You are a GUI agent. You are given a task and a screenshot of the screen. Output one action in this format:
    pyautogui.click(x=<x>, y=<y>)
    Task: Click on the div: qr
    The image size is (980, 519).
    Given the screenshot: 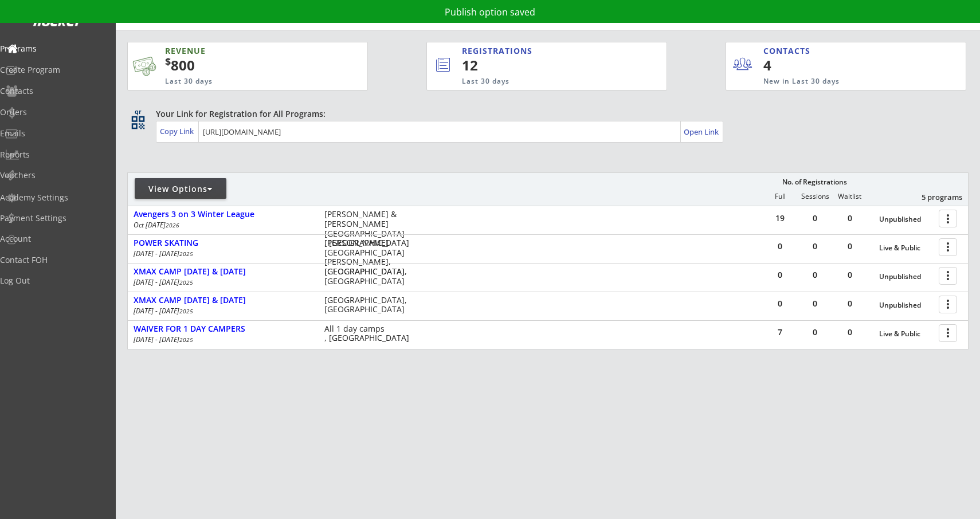 What is the action you would take?
    pyautogui.click(x=137, y=112)
    